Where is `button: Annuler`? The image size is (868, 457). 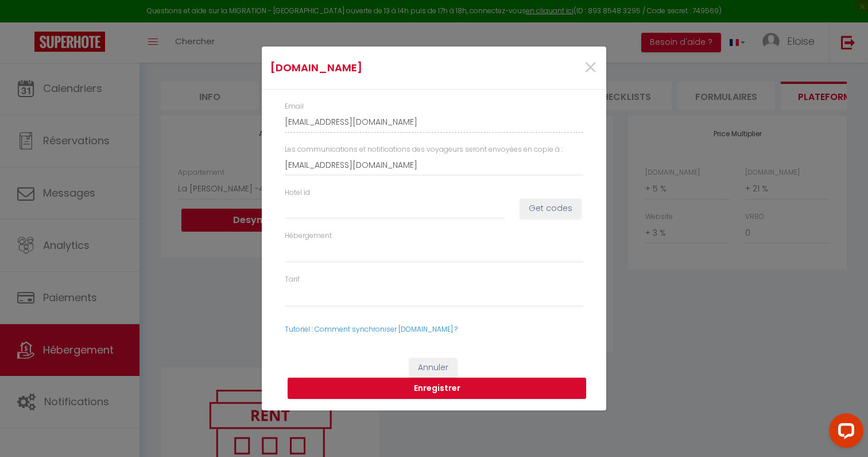
button: Annuler is located at coordinates (433, 367).